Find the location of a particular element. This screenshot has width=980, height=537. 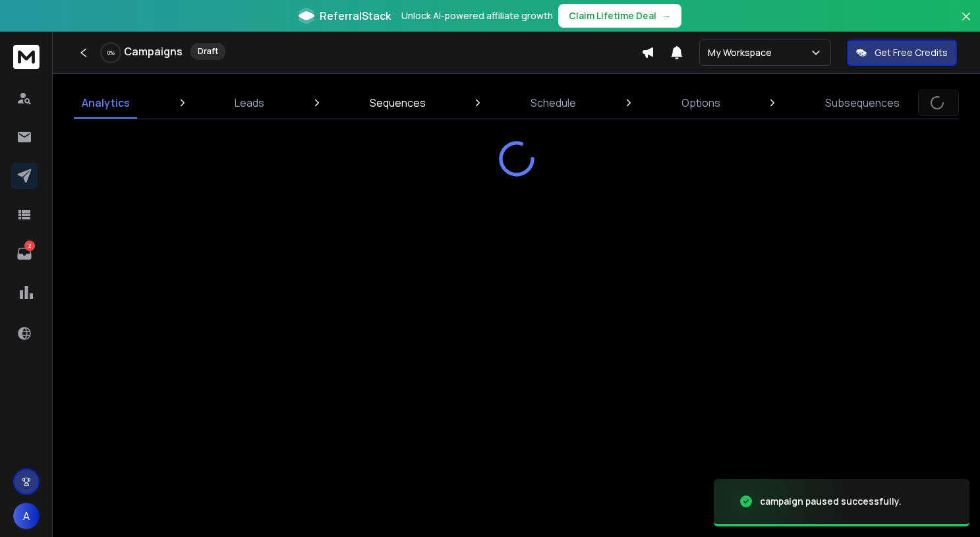

p: 2 is located at coordinates (29, 246).